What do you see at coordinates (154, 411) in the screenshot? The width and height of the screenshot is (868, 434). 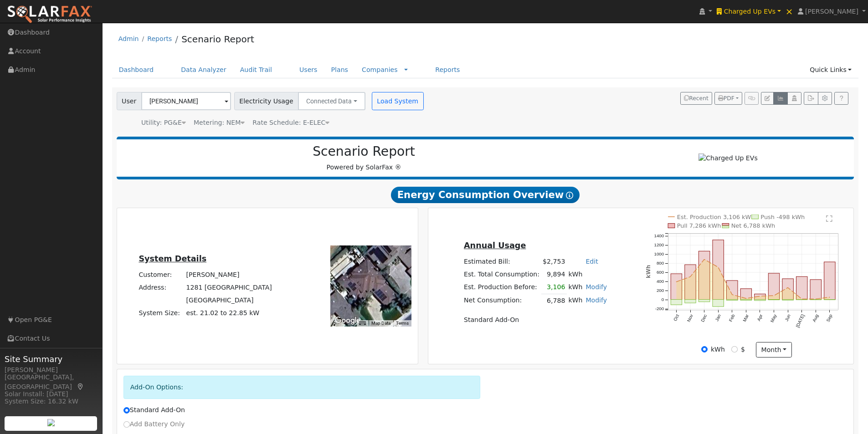 I see `label: Standard Add-On` at bounding box center [154, 411].